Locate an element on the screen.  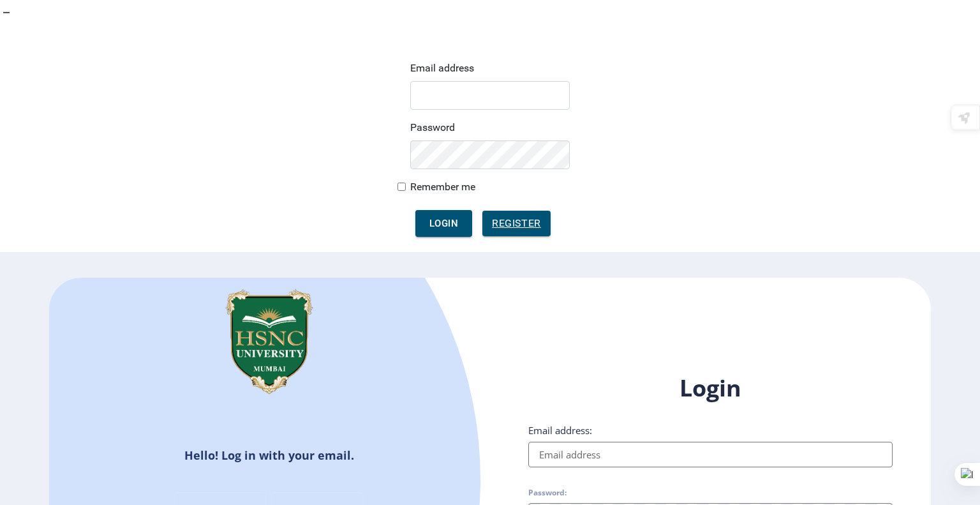
button: Login is located at coordinates (443, 224).